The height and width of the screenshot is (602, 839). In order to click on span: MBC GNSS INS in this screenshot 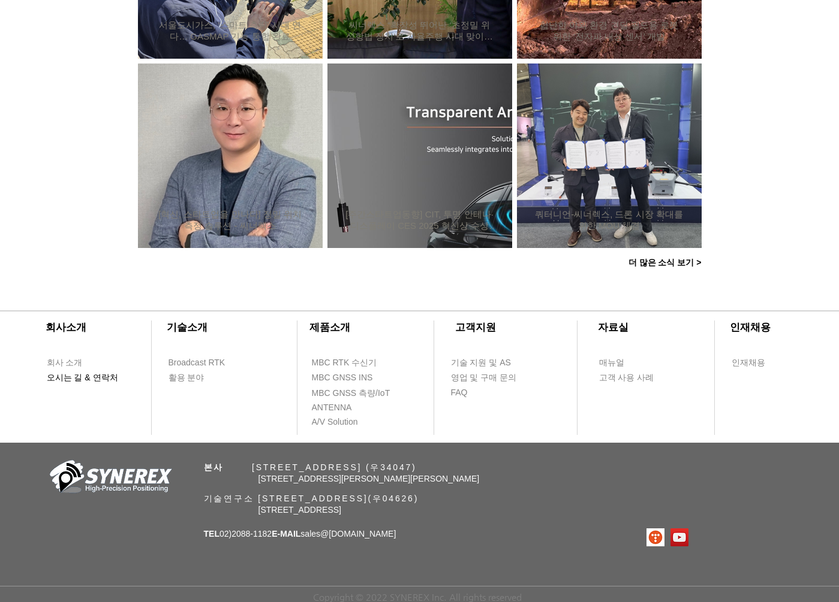, I will do `click(342, 378)`.